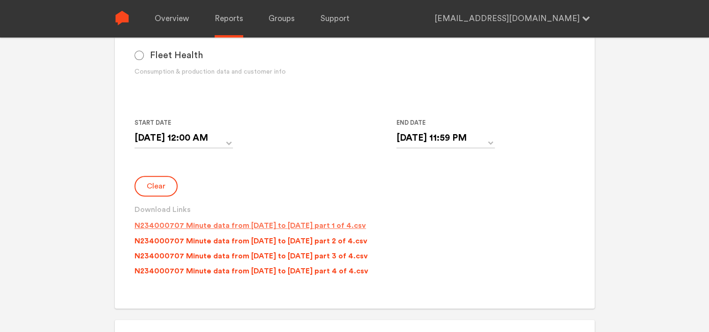  What do you see at coordinates (122, 18) in the screenshot?
I see `img: Sense Logo` at bounding box center [122, 18].